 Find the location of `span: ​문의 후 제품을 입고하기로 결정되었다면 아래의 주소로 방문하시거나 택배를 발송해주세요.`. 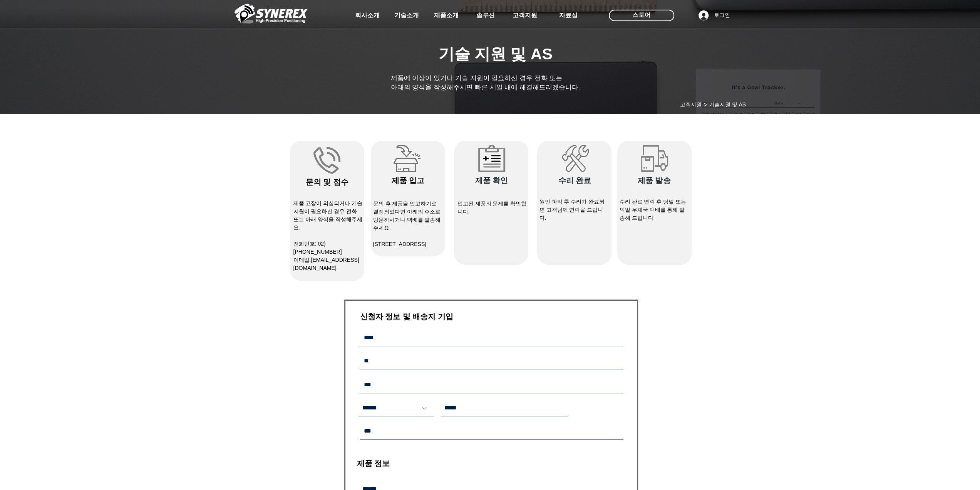

span: ​문의 후 제품을 입고하기로 결정되었다면 아래의 주소로 방문하시거나 택배를 발송해주세요. is located at coordinates (407, 215).